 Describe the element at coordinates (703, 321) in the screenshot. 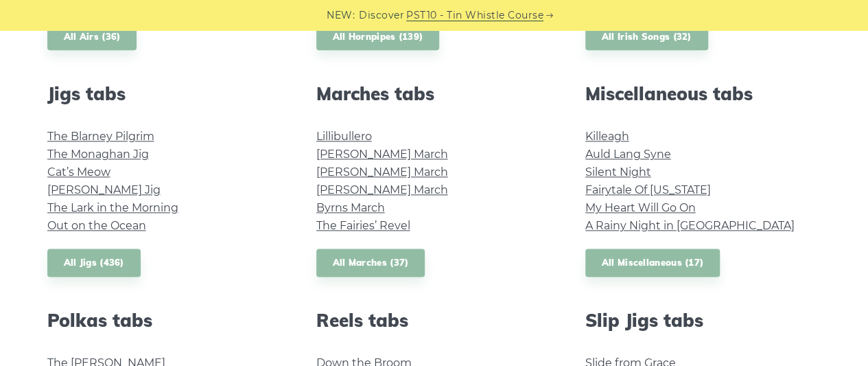

I see `h2: Slip Jigs tabs` at that location.